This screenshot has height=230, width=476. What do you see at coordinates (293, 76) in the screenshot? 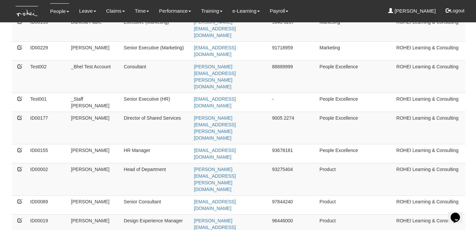
I see `td: 88889999` at bounding box center [293, 76].